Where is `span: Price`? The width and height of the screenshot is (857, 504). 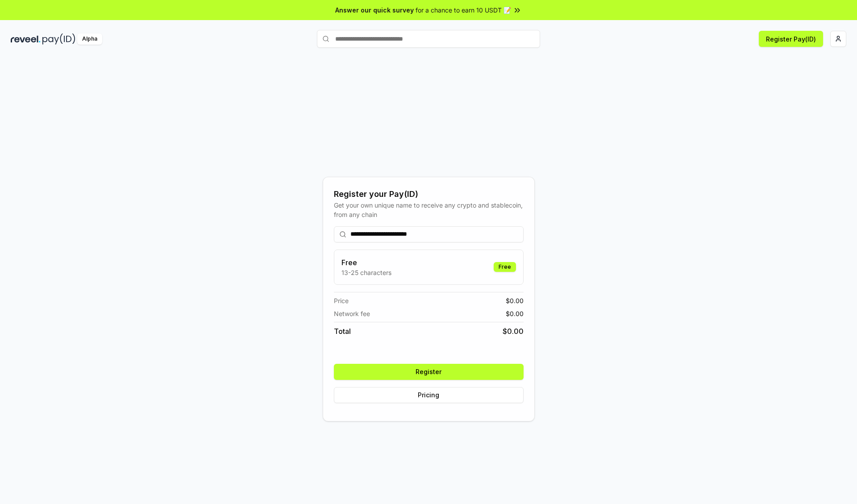 span: Price is located at coordinates (341, 300).